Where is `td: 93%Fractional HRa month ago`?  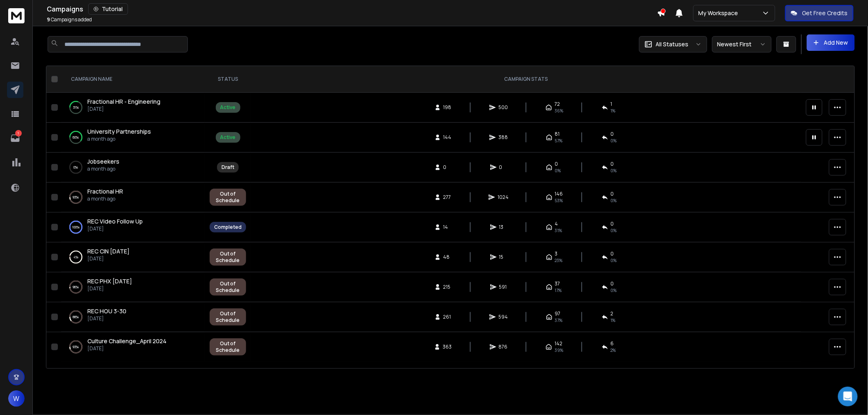 td: 93%Fractional HRa month ago is located at coordinates (133, 197).